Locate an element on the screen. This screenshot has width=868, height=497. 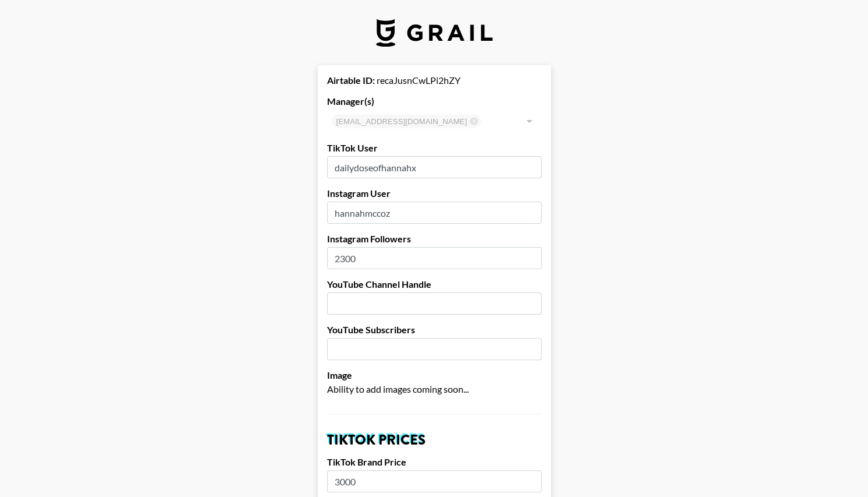
label: TikTok User is located at coordinates (434, 148).